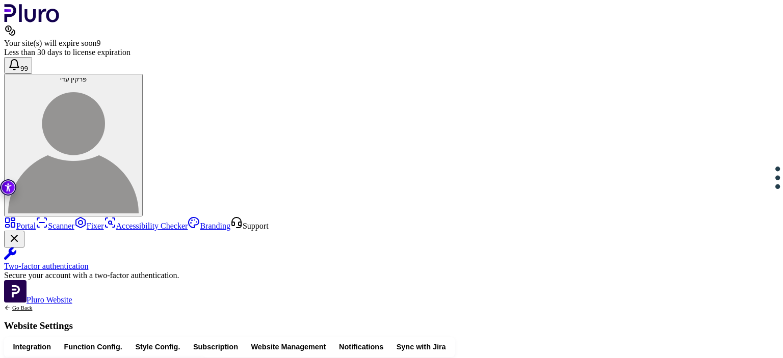  I want to click on a: Fixer, so click(89, 226).